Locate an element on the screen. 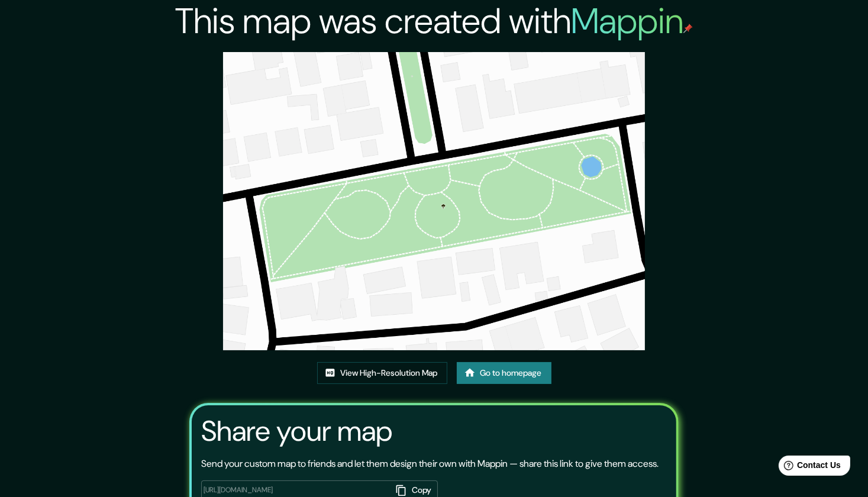 This screenshot has height=497, width=868. a: View High-Resolution Map is located at coordinates (382, 373).